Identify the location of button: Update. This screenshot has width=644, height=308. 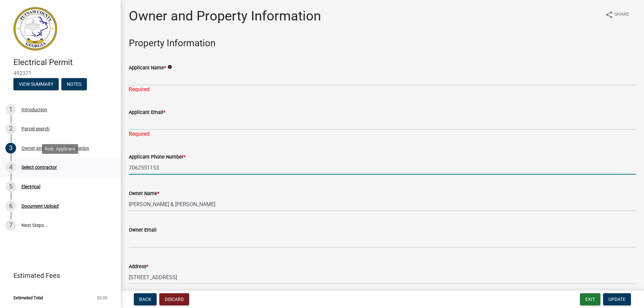
(617, 299).